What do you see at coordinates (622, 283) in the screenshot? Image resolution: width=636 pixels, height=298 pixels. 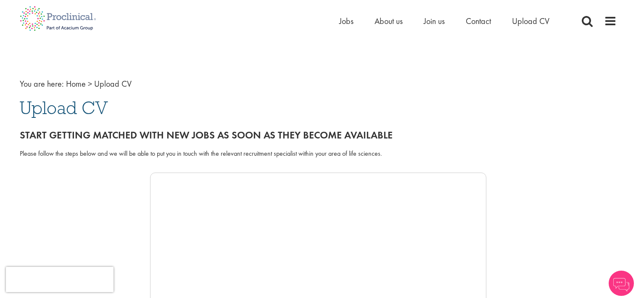 I see `img: Chatbot` at bounding box center [622, 283].